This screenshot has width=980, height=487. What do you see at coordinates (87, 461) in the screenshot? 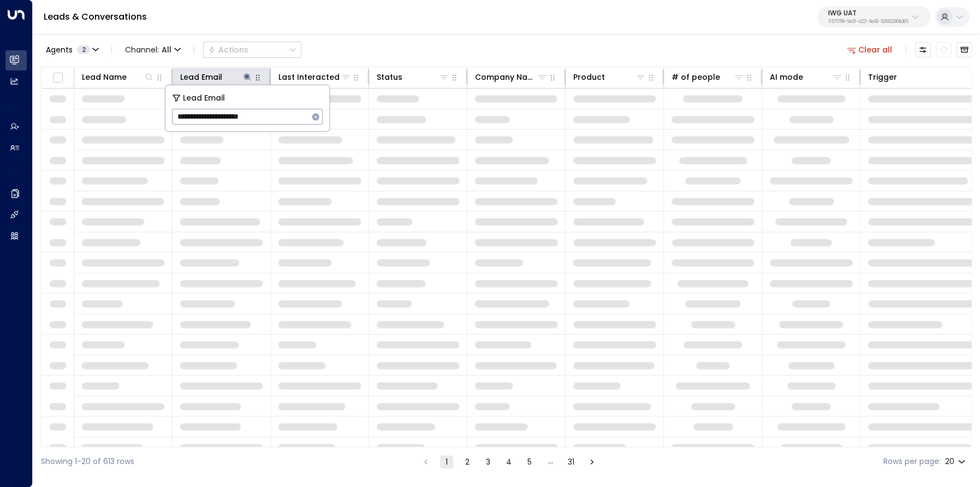
I see `div: Showing 1-20 of 613 rows` at bounding box center [87, 461].